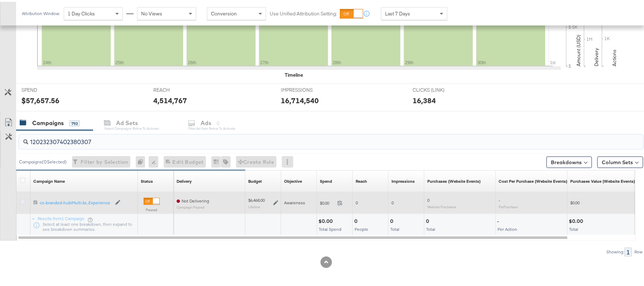  What do you see at coordinates (256, 198) in the screenshot?
I see `div: $6,468.00` at bounding box center [256, 198].